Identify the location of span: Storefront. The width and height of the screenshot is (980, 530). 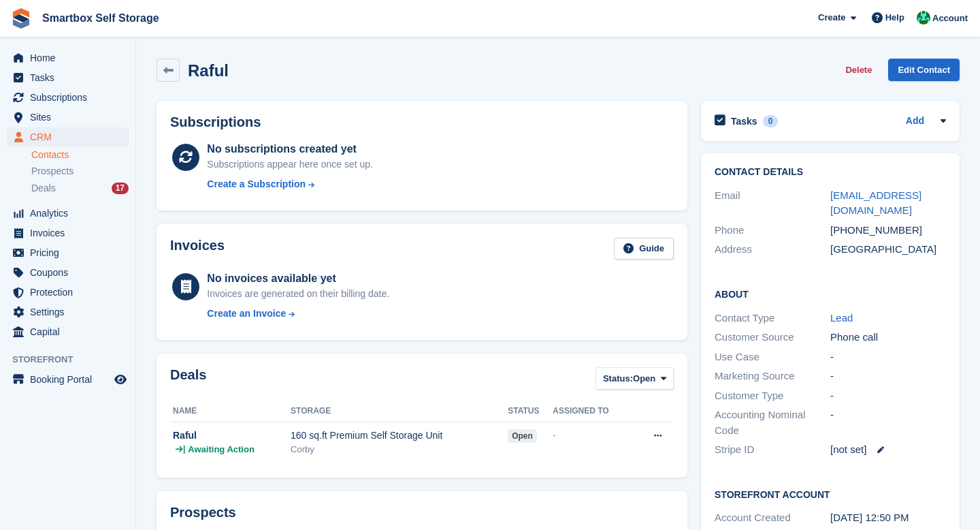
(73, 360).